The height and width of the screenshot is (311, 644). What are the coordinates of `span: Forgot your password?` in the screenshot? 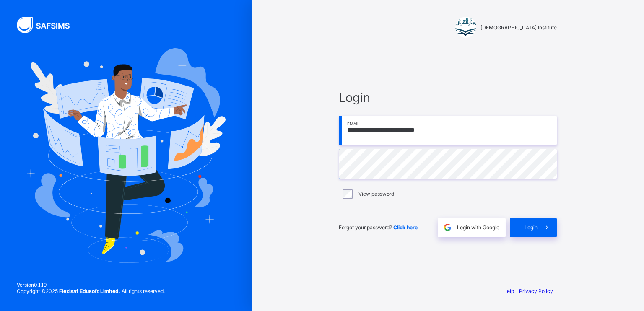 It's located at (378, 227).